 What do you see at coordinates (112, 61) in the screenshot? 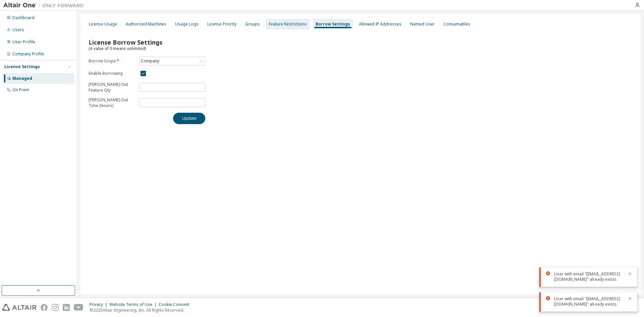
I see `label: Borrow Scope` at bounding box center [112, 61].